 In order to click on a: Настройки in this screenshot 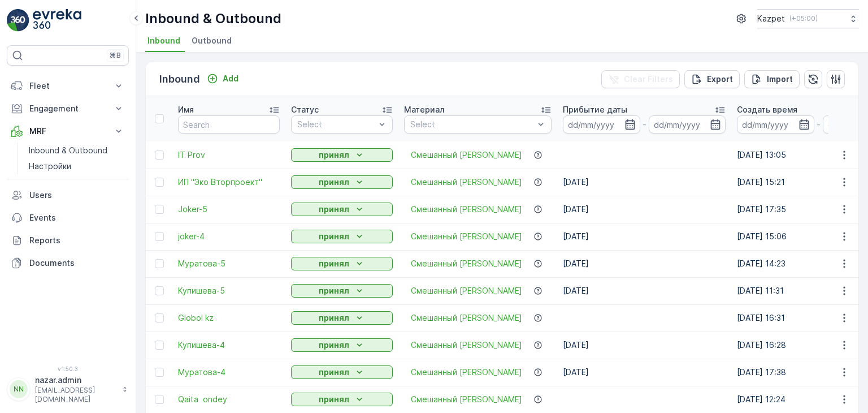, I will do `click(77, 167)`.